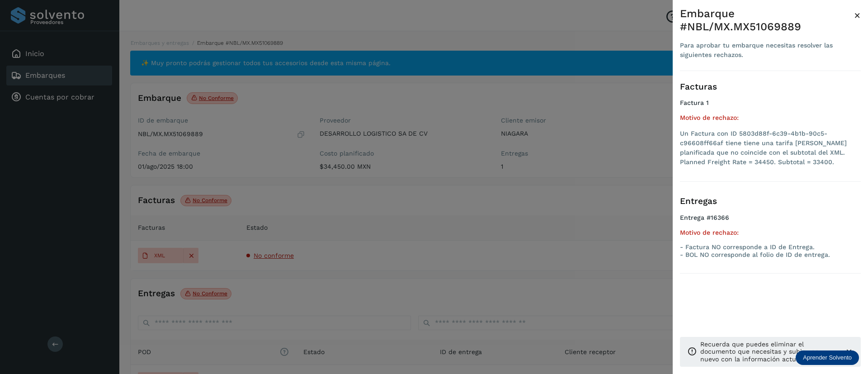  What do you see at coordinates (827, 357) in the screenshot?
I see `p: Aprender Solvento` at bounding box center [827, 357].